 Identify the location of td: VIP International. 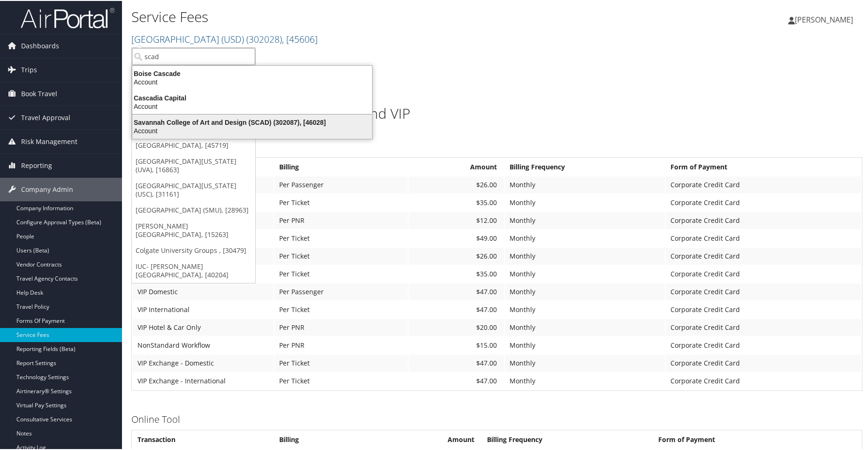
(203, 309).